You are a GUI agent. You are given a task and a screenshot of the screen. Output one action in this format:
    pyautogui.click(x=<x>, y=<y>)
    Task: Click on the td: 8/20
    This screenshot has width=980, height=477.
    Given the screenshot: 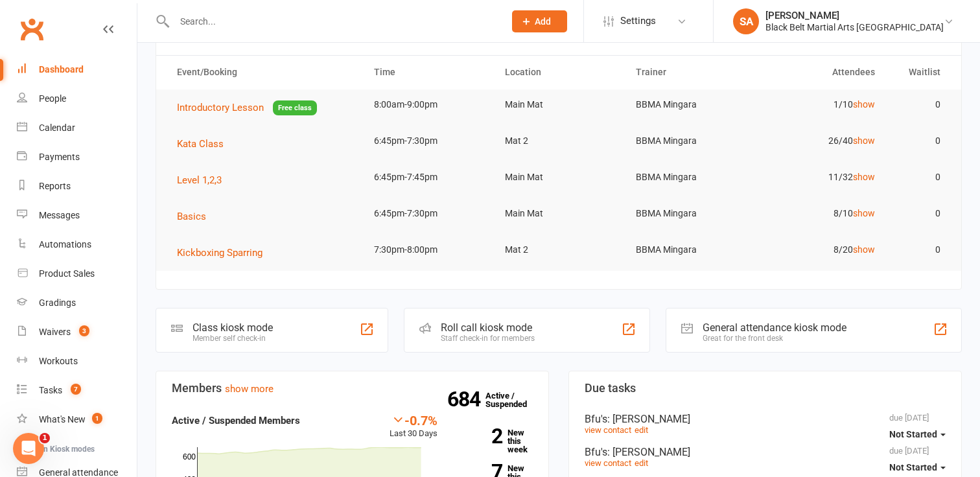 What is the action you would take?
    pyautogui.click(x=821, y=250)
    